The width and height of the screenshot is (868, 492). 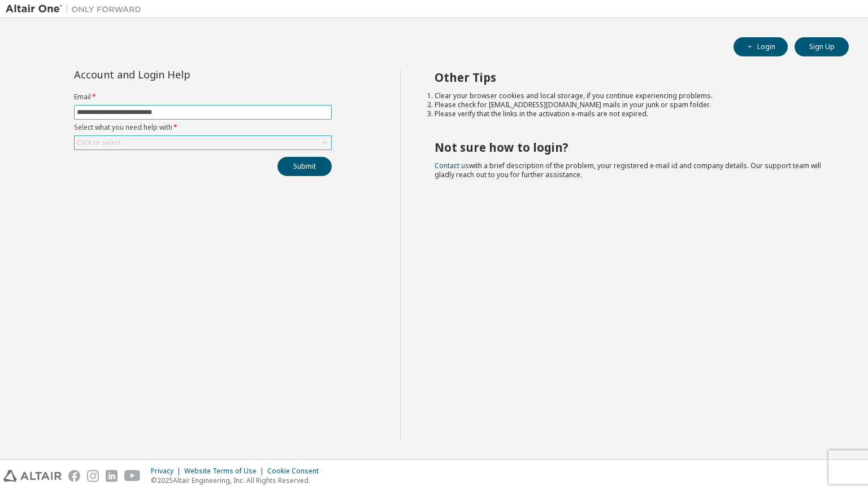 What do you see at coordinates (167, 471) in the screenshot?
I see `div: Privacy` at bounding box center [167, 471].